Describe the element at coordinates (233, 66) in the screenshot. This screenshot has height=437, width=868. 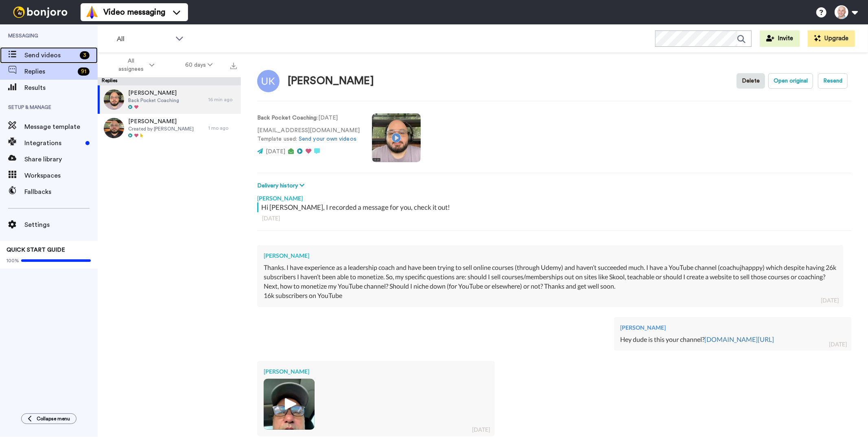
I see `img: export.svg` at that location.